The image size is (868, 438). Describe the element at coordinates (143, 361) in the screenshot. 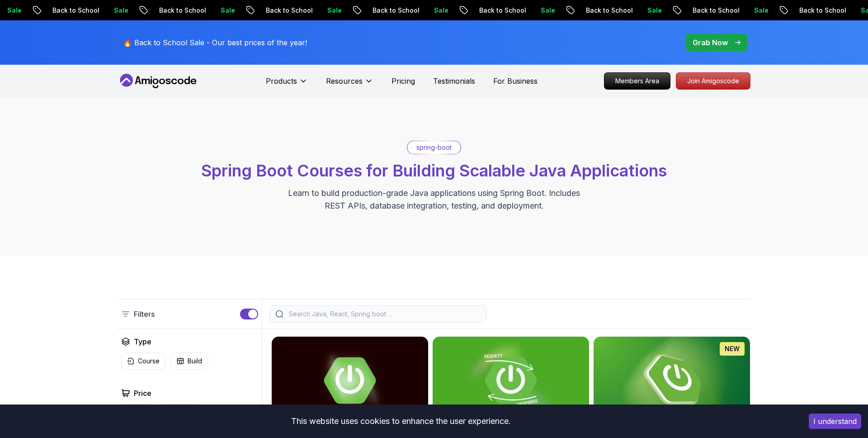

I see `button: Course` at that location.